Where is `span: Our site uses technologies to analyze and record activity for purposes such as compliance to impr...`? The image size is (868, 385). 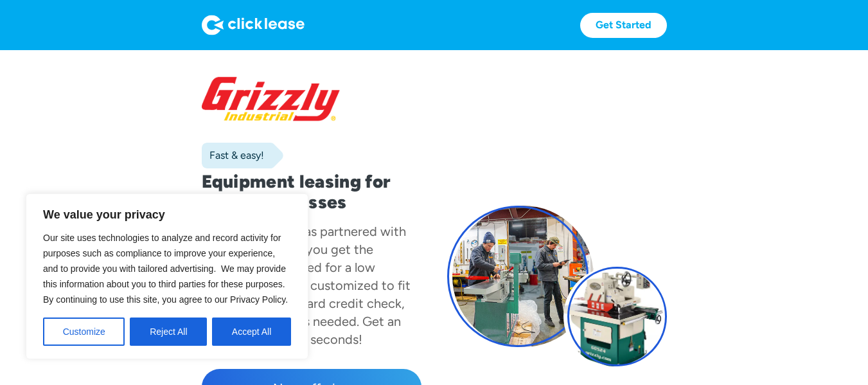 span: Our site uses technologies to analyze and record activity for purposes such as compliance to impr... is located at coordinates (165, 268).